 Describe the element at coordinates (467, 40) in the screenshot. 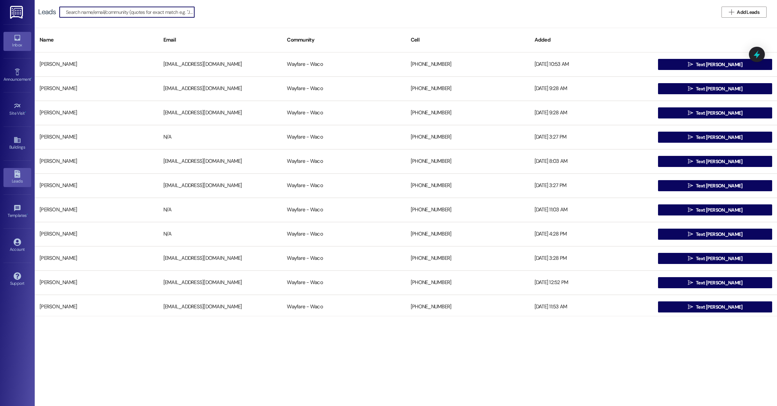

I see `div: Cell` at that location.